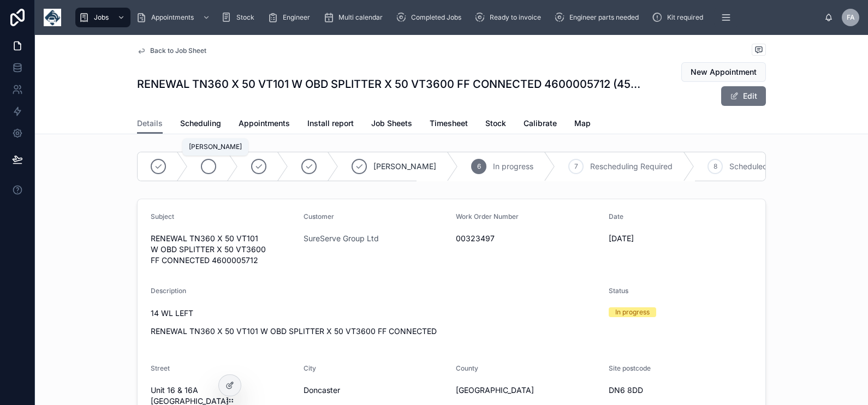  What do you see at coordinates (540, 123) in the screenshot?
I see `span: Calibrate` at bounding box center [540, 123].